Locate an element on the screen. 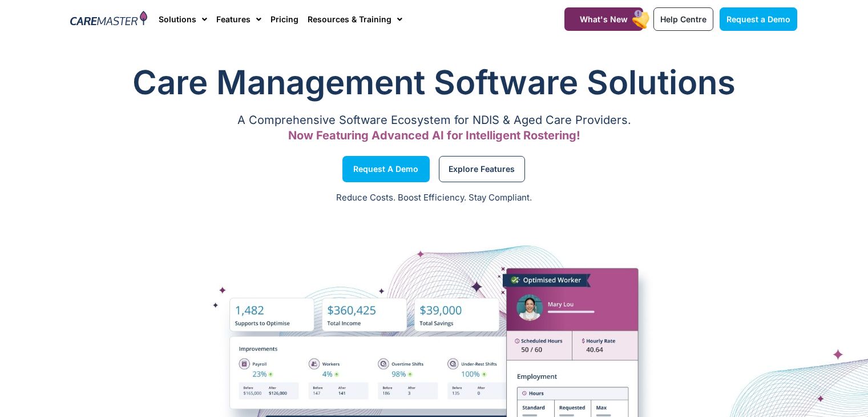 This screenshot has height=417, width=868. span: Now Featuring Advanced AI for Intelligent Rostering! is located at coordinates (434, 135).